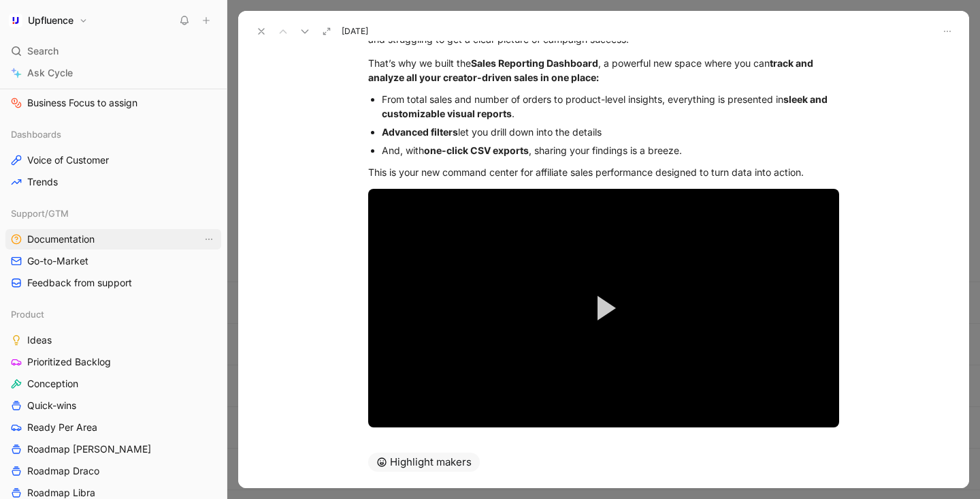 The image size is (980, 499). I want to click on span: Voice of Customer, so click(68, 160).